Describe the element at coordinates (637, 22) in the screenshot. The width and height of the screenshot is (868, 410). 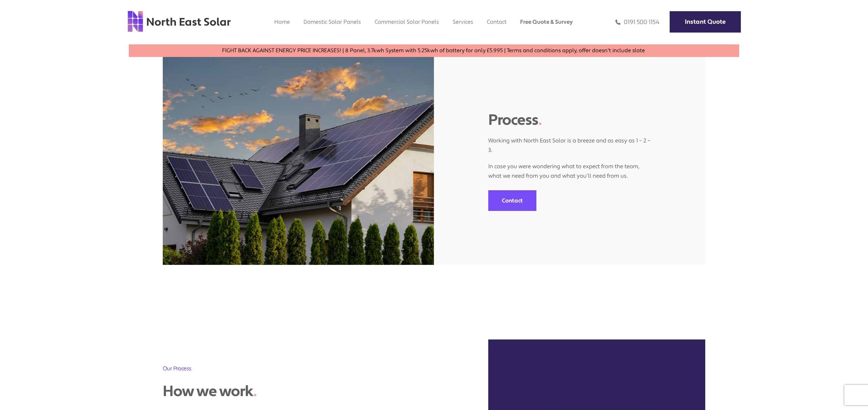
I see `a: 0191 500 1154` at that location.